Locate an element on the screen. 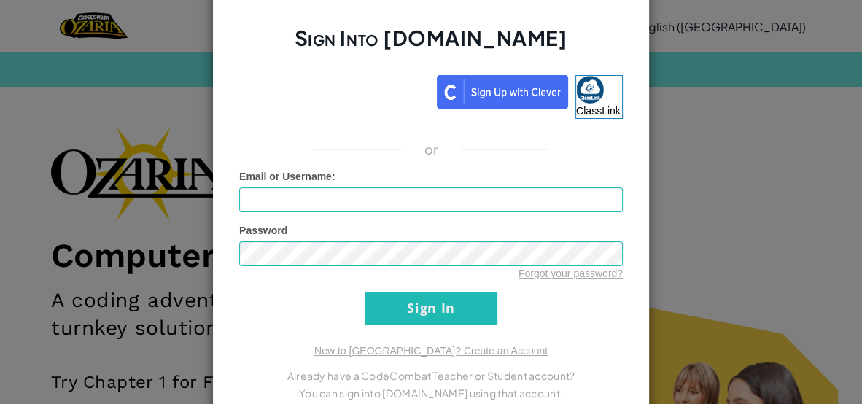 Image resolution: width=862 pixels, height=404 pixels. img: clever_sso_button@2x.png is located at coordinates (503, 92).